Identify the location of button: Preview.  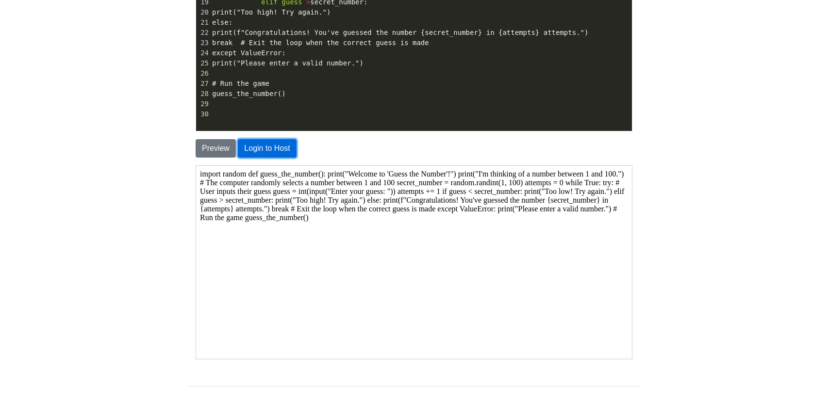
(215, 148).